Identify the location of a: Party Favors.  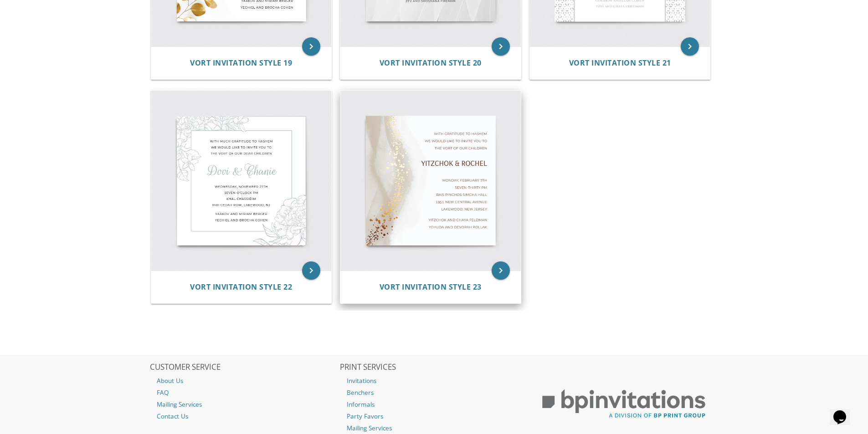
(434, 417).